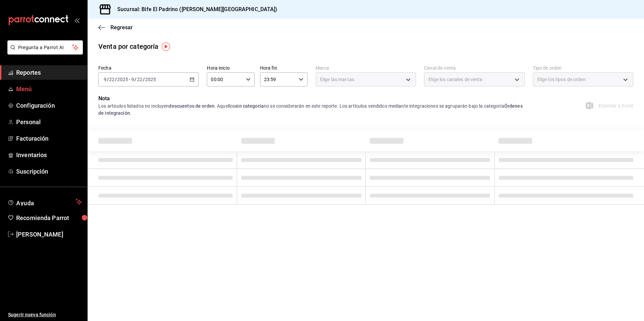 The height and width of the screenshot is (321, 644). I want to click on strong: sin categoría, so click(249, 106).